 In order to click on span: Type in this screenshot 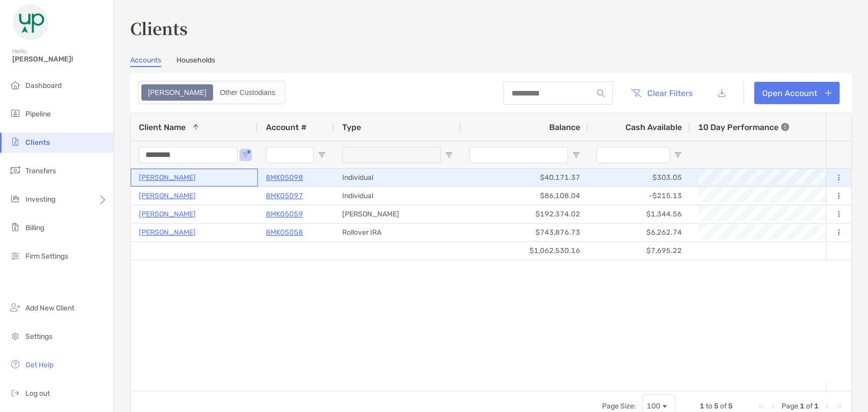, I will do `click(351, 127)`.